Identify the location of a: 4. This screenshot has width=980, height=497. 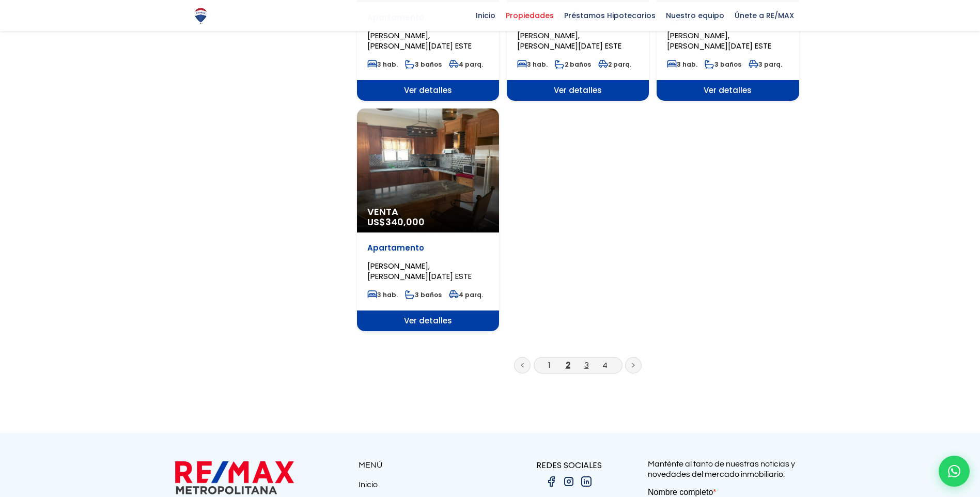
(605, 364).